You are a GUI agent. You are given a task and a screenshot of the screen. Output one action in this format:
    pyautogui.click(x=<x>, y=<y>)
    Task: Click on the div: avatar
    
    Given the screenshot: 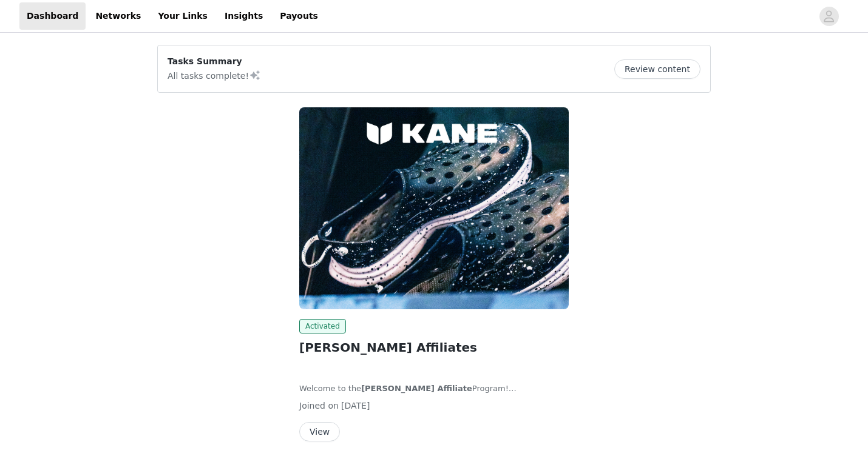 What is the action you would take?
    pyautogui.click(x=828, y=16)
    